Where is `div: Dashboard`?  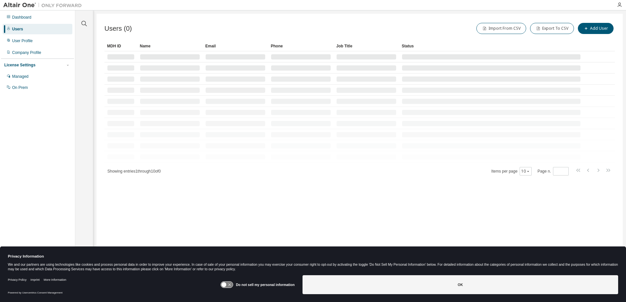 div: Dashboard is located at coordinates (22, 17).